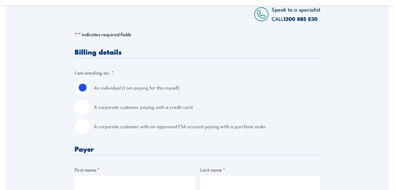 The image size is (395, 190). I want to click on label: First name, so click(135, 170).